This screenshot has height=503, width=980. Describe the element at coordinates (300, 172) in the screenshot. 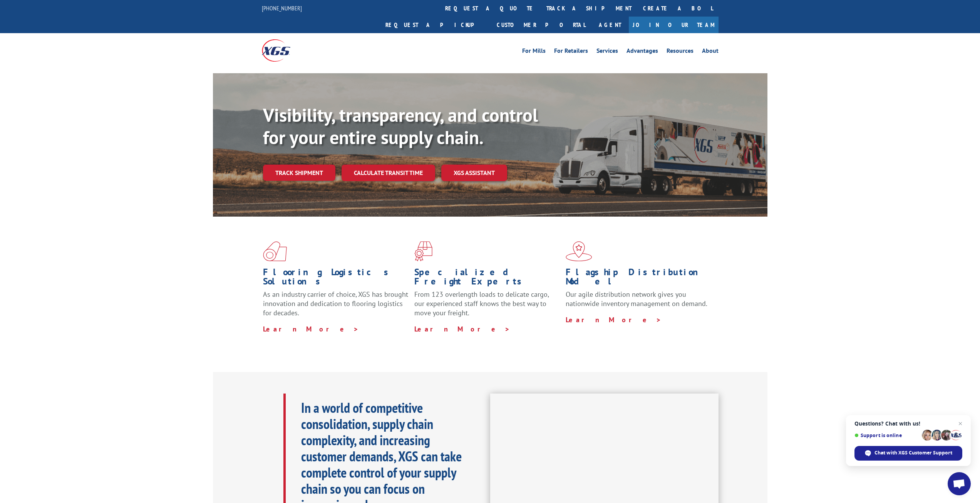

I see `a: Track shipment` at that location.